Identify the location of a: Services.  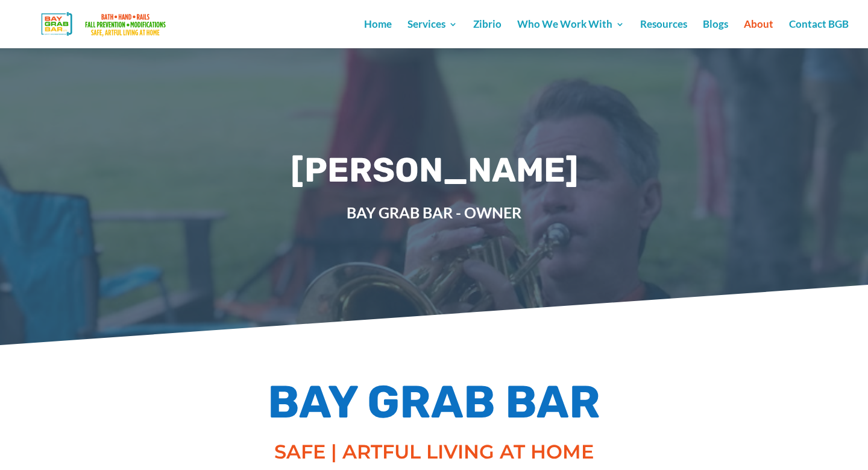
(432, 34).